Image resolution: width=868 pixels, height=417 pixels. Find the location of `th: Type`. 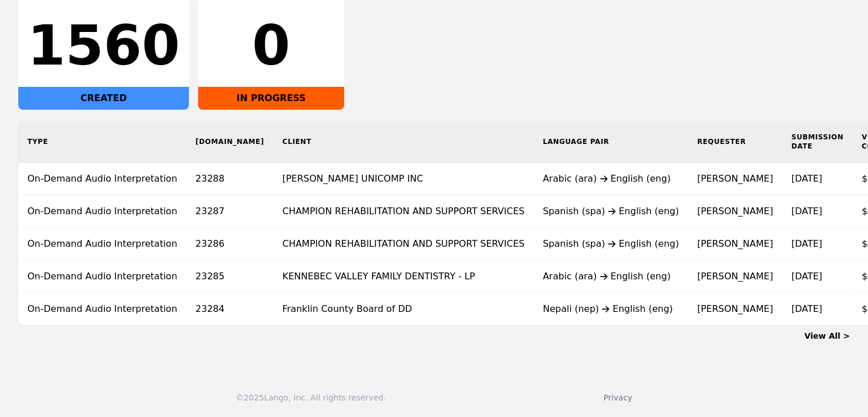

th: Type is located at coordinates (102, 141).